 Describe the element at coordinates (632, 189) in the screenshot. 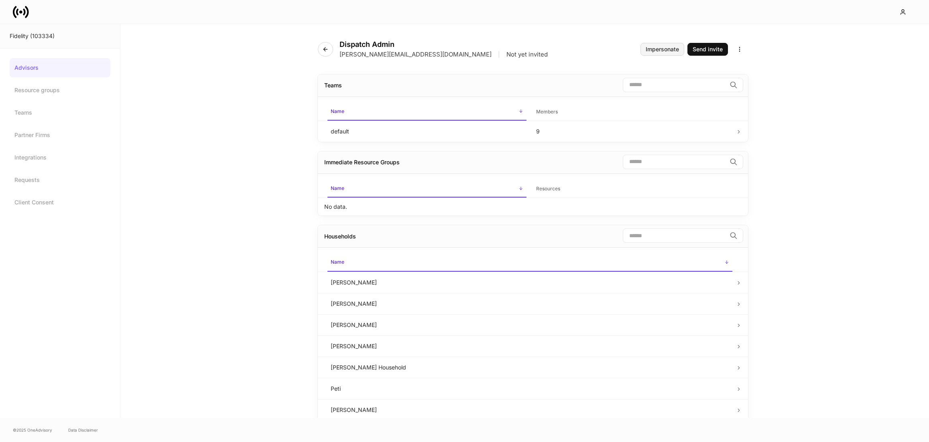

I see `span: Resources` at that location.